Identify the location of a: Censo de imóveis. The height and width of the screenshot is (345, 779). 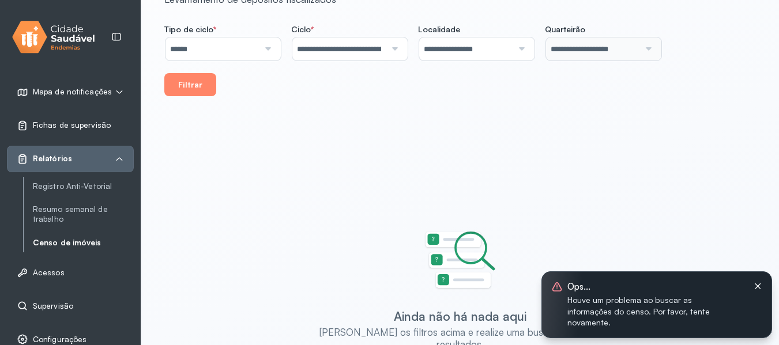
(83, 243).